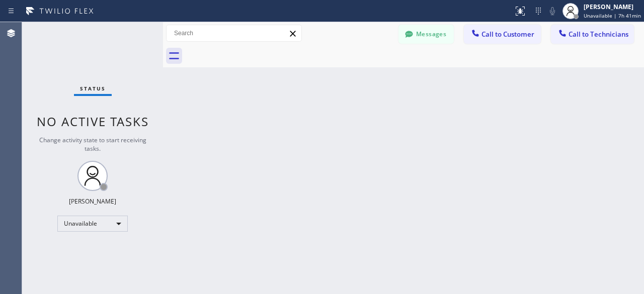 This screenshot has width=644, height=294. Describe the element at coordinates (93, 145) in the screenshot. I see `span: Change activity state to start receiving tasks.` at that location.